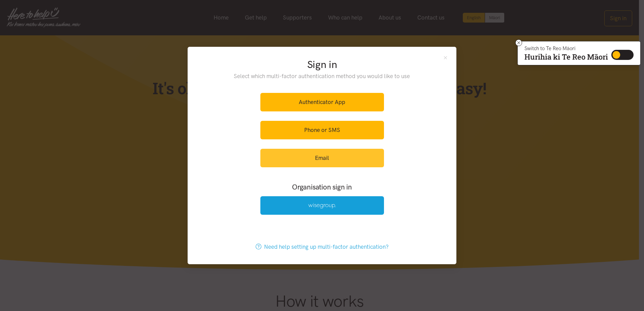  What do you see at coordinates (322, 64) in the screenshot?
I see `h2: Sign in` at bounding box center [322, 64].